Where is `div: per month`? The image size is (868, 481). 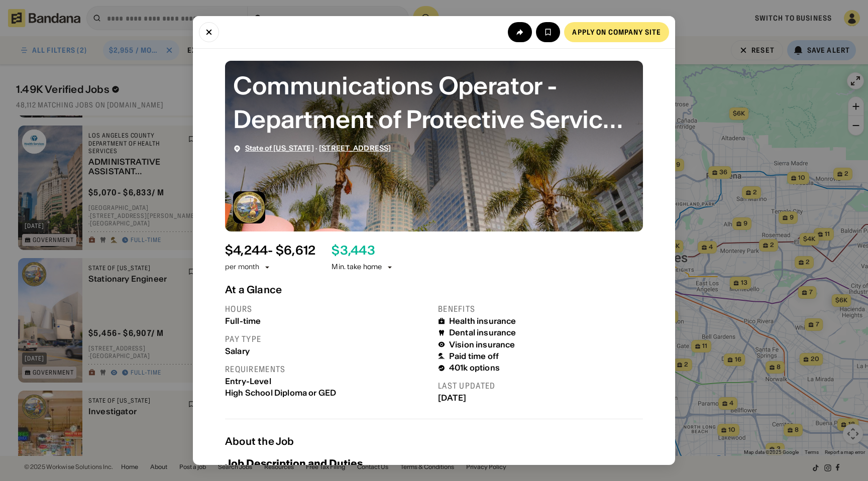
div: per month is located at coordinates (242, 267).